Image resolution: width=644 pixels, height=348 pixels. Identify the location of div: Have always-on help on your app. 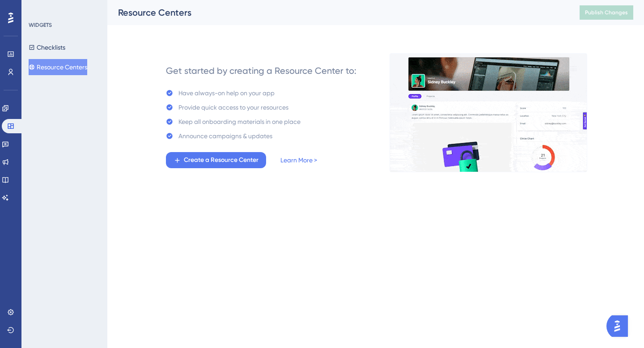
(226, 93).